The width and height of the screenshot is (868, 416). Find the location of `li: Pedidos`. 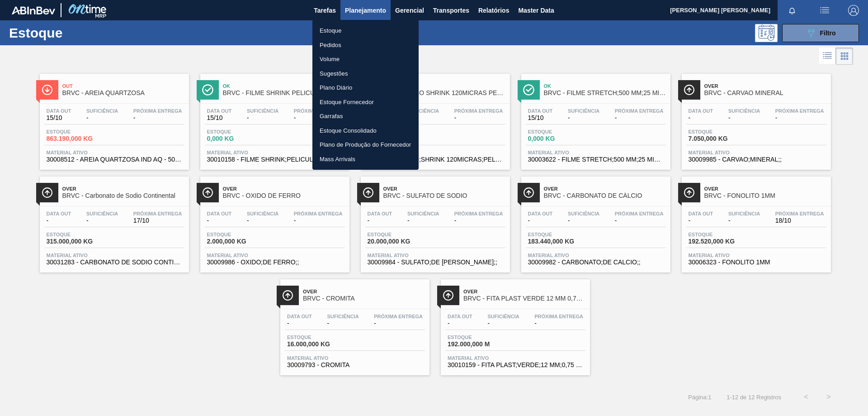

li: Pedidos is located at coordinates (366, 45).